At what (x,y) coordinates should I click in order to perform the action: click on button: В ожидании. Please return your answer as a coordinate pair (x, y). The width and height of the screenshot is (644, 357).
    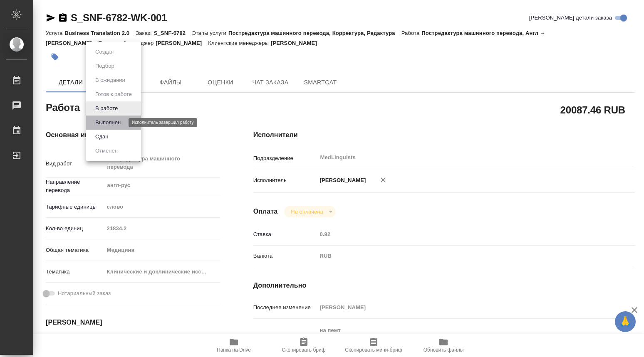
    Looking at the image, I should click on (110, 80).